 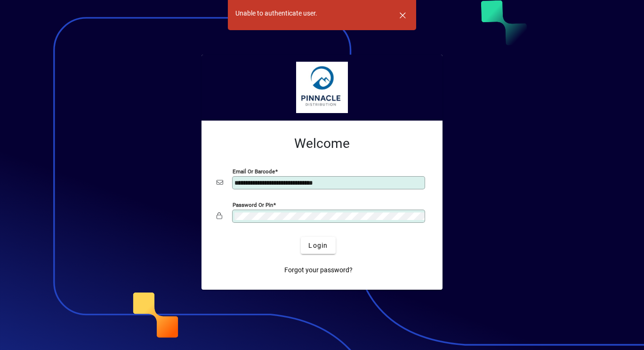 What do you see at coordinates (318, 270) in the screenshot?
I see `span: Forgot your password?` at bounding box center [318, 270].